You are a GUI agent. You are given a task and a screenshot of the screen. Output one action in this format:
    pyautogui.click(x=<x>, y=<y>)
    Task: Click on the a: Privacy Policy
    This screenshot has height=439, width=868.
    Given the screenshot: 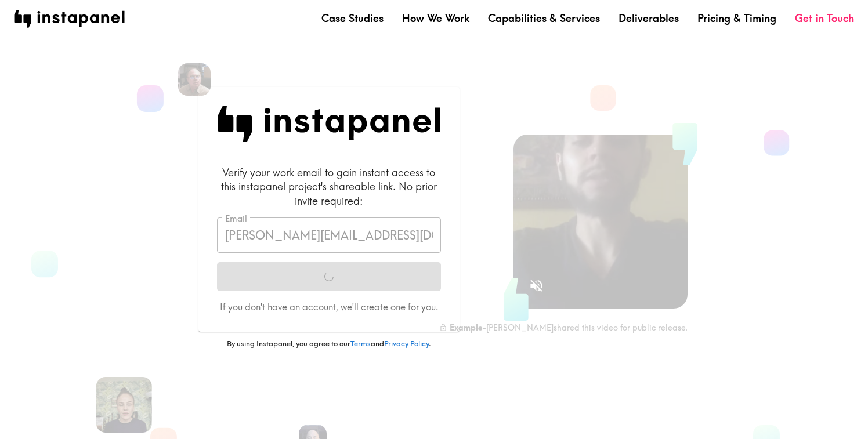 What is the action you would take?
    pyautogui.click(x=406, y=343)
    